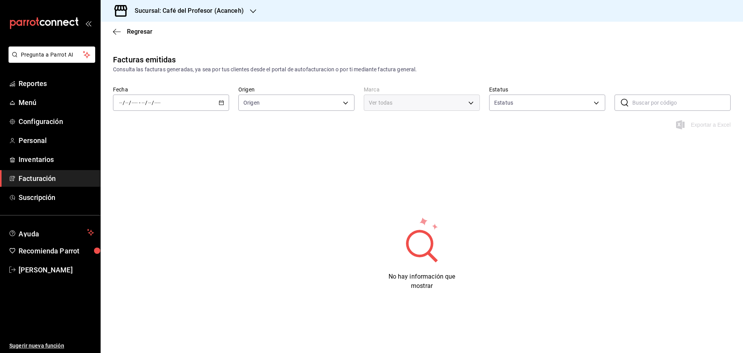  What do you see at coordinates (422, 281) in the screenshot?
I see `span: No hay información que mostrar` at bounding box center [422, 281].